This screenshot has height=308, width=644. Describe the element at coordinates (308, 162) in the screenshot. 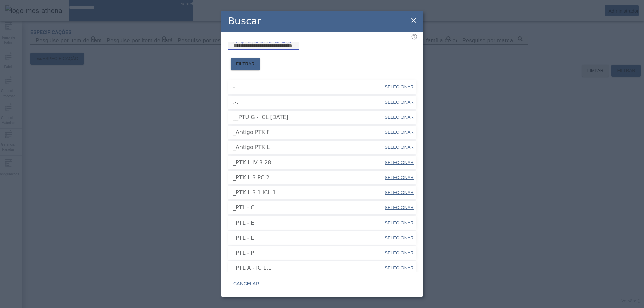

I see `span: _PTK L IV 3.28` at that location.